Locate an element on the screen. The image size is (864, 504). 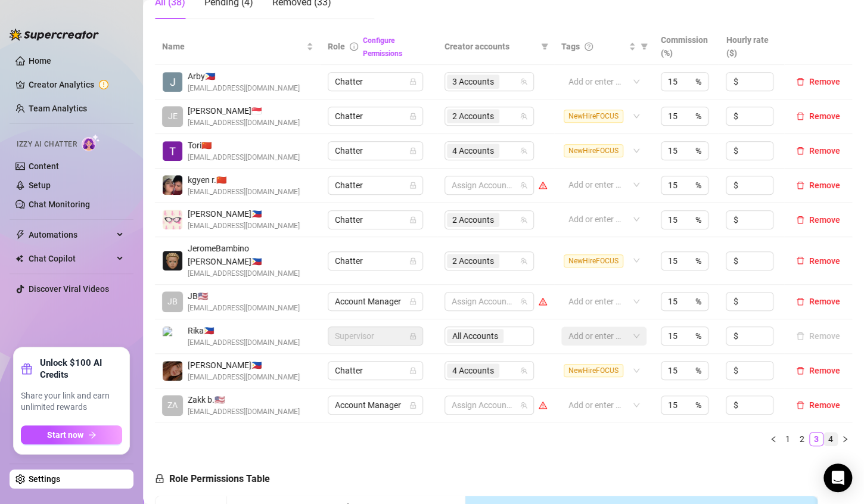
a: Chat Monitoring is located at coordinates (59, 204).